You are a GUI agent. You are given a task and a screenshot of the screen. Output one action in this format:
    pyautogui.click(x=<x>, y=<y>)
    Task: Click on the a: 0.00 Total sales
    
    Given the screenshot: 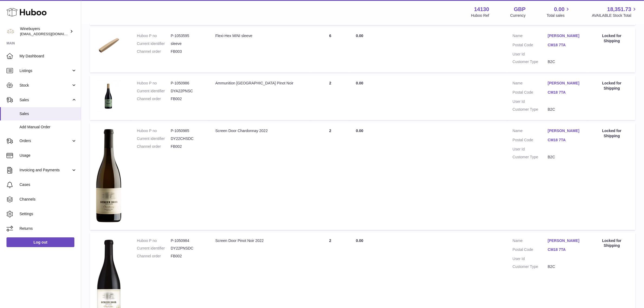 What is the action you would take?
    pyautogui.click(x=559, y=12)
    